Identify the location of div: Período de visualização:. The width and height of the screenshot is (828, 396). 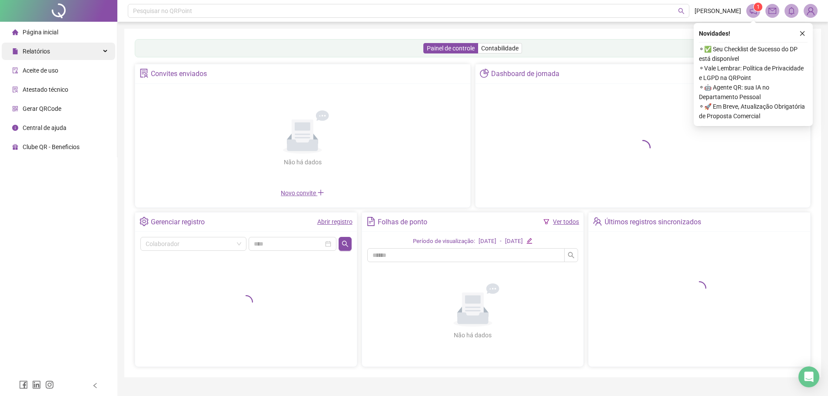
(444, 241).